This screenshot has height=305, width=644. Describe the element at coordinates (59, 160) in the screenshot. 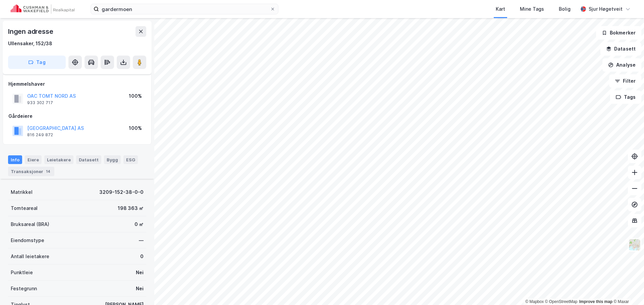

I see `div: Leietakere` at that location.